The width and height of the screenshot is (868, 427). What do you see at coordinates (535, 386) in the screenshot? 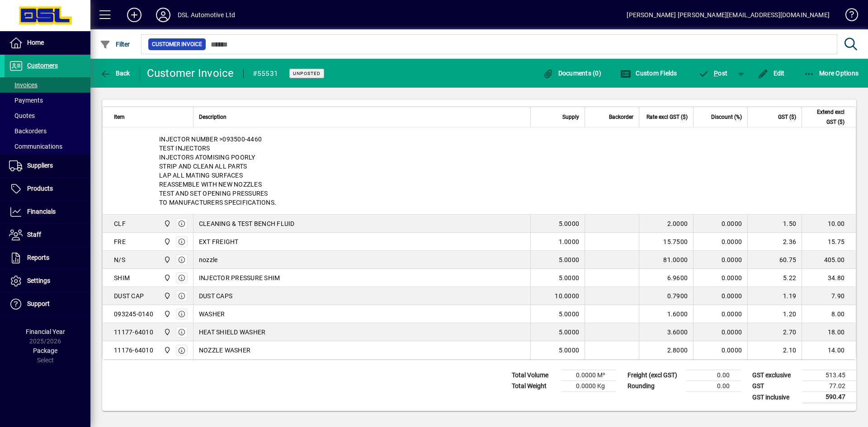
I see `td: Total Weight` at bounding box center [535, 386].